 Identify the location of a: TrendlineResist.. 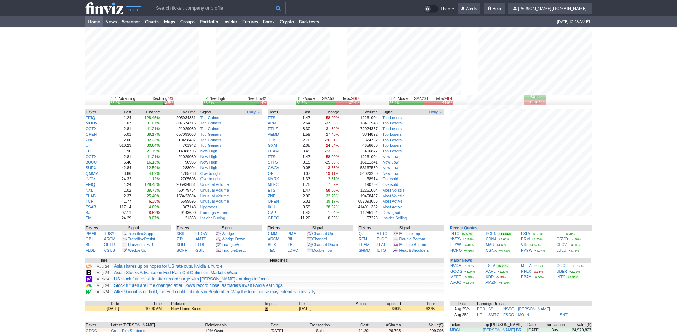
(142, 239).